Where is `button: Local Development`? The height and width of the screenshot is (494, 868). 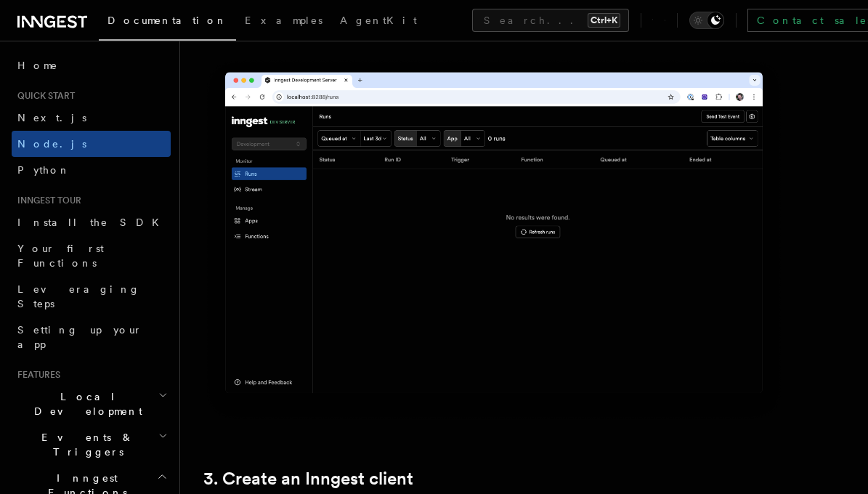 button: Local Development is located at coordinates (90, 404).